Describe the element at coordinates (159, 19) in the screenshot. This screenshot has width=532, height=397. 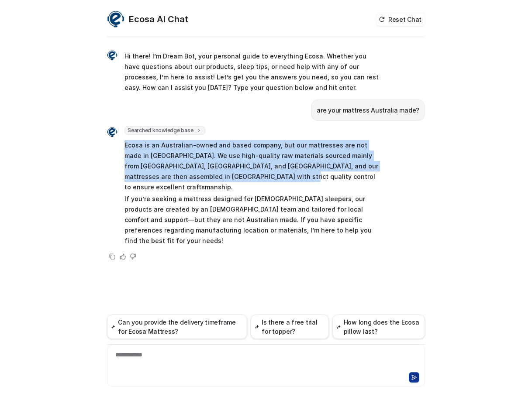
I see `h2: Ecosa AI Chat` at that location.